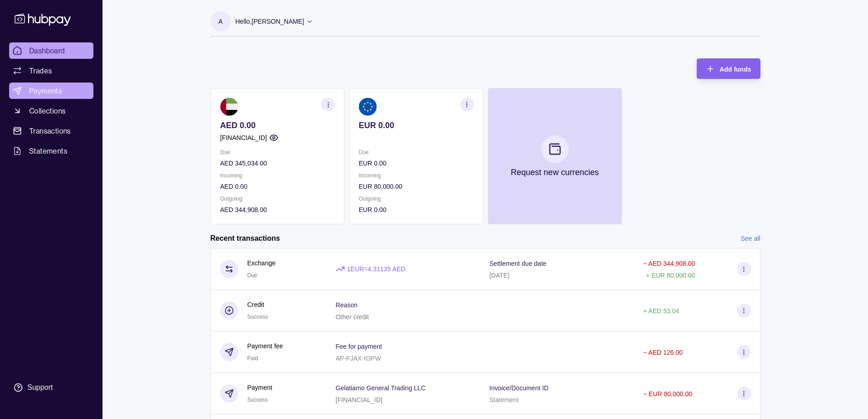 The image size is (868, 419). I want to click on button: Add funds, so click(728, 68).